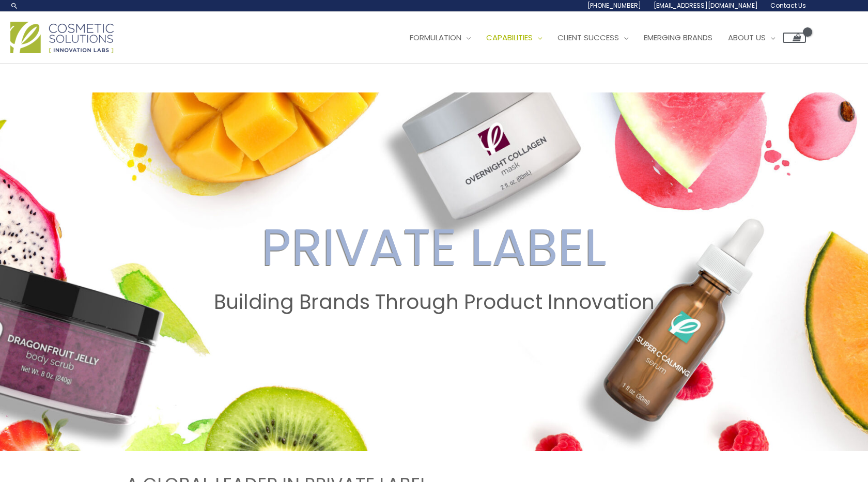  I want to click on h2: PRIVATE LABEL, so click(434, 248).